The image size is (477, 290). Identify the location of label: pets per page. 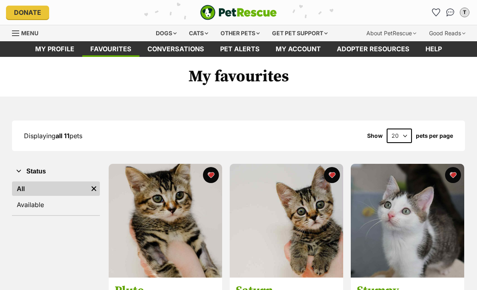
(435, 136).